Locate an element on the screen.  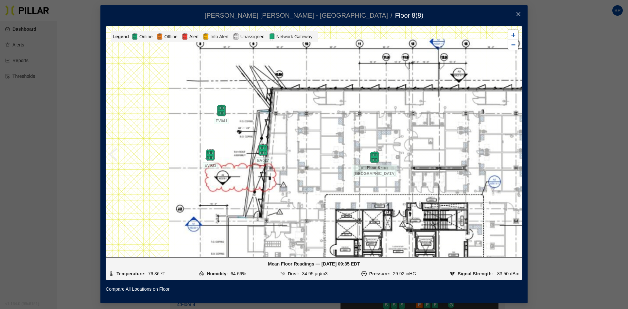
img: Online is located at coordinates (135, 37).